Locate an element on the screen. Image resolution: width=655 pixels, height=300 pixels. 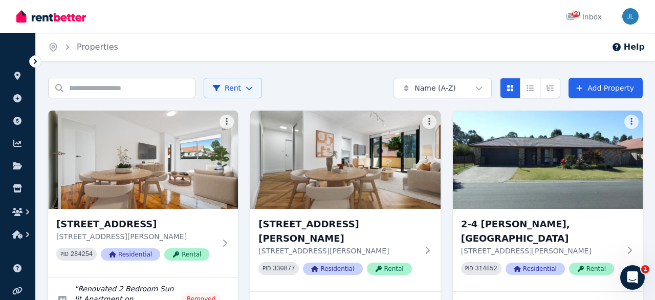
img: 1/2 Neale Street, Belmore is located at coordinates (143, 160).